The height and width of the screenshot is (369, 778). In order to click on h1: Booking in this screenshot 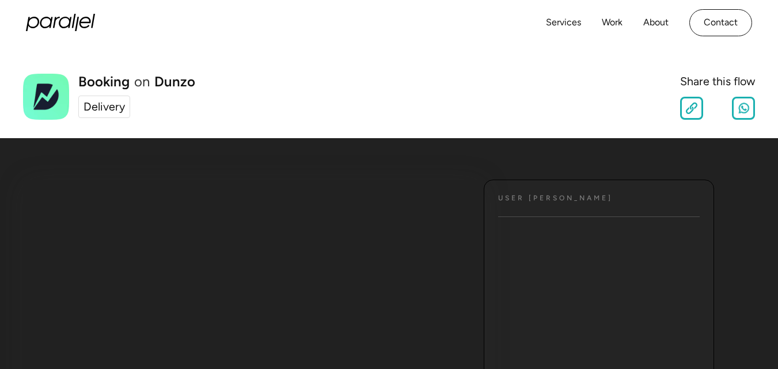, I will do `click(104, 82)`.